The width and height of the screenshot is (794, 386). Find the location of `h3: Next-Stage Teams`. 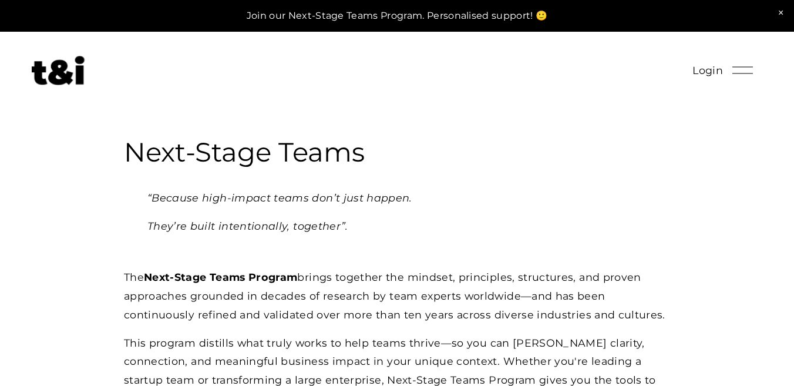

h3: Next-Stage Teams is located at coordinates (397, 152).